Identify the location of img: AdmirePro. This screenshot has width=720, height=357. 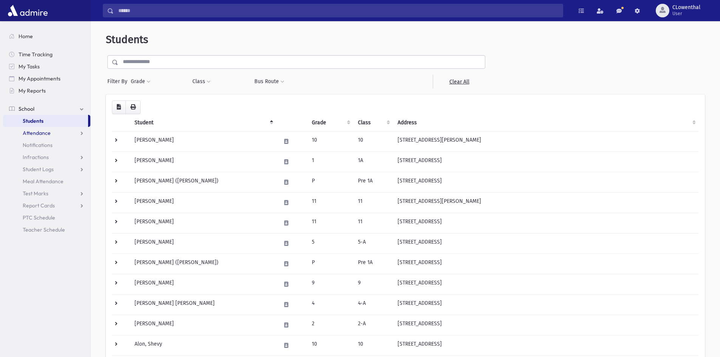
(28, 11).